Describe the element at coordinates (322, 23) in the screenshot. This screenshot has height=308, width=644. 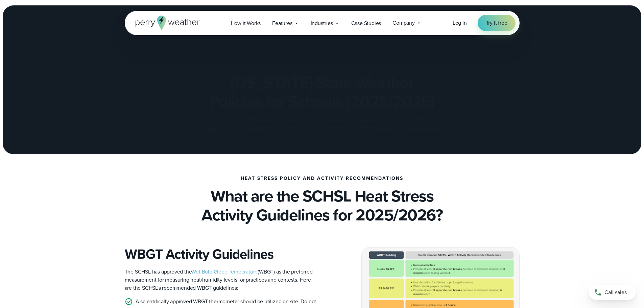
I see `span: Industries` at that location.